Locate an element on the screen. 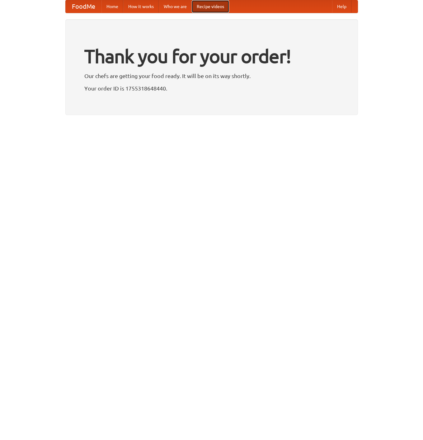 The width and height of the screenshot is (423, 440). p: Our chefs are getting your food ready. It will be on its way shortly. is located at coordinates (211, 76).